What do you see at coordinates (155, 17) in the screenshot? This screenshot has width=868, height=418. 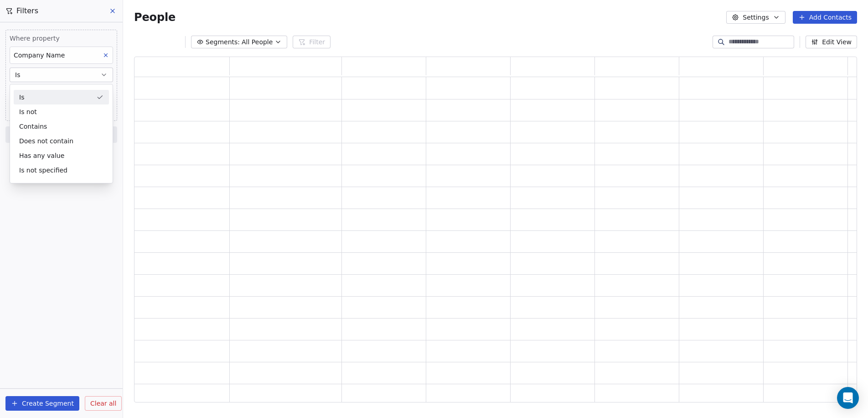 I see `span: People` at bounding box center [155, 17].